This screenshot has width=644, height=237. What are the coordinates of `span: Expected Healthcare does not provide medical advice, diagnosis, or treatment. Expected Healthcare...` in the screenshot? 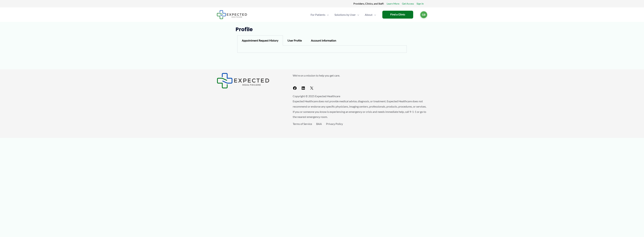 It's located at (359, 109).